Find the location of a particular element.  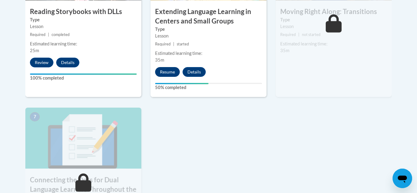

h3: Extending Language Learning in Centers and Small Groups is located at coordinates (209, 17).